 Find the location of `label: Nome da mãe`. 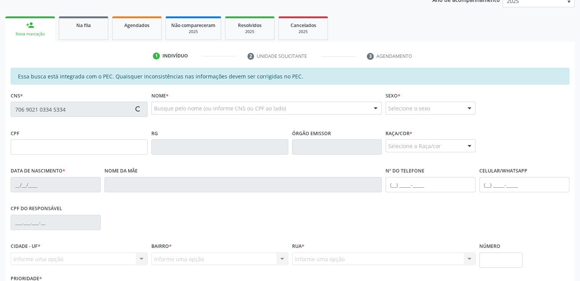

label: Nome da mãe is located at coordinates (121, 171).